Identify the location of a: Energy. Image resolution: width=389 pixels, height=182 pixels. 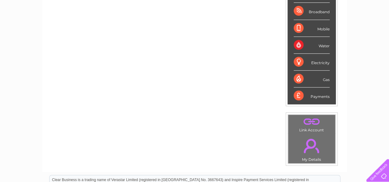
(303, 28).